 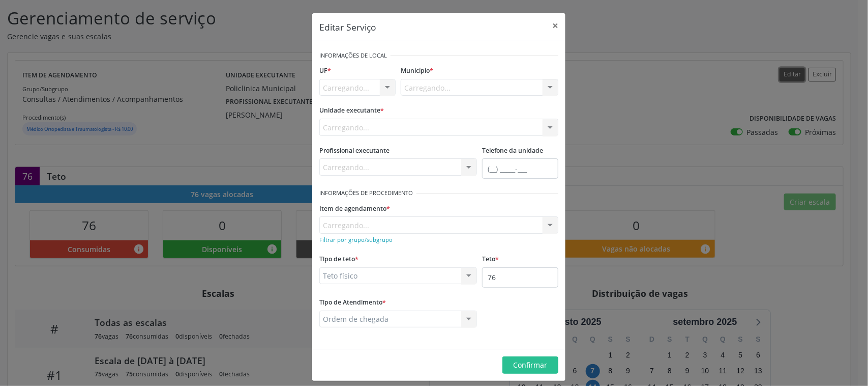 I want to click on span: Confirmar, so click(x=530, y=364).